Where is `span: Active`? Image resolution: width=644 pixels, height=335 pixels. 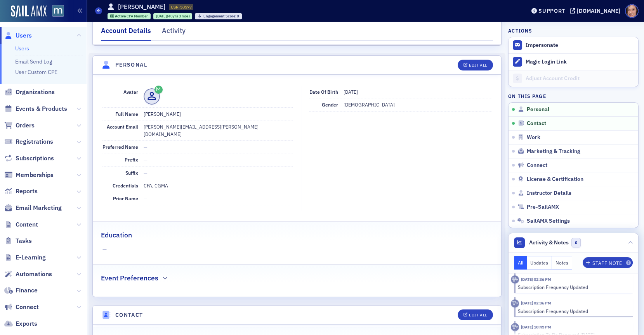
span: Active is located at coordinates (121, 16).